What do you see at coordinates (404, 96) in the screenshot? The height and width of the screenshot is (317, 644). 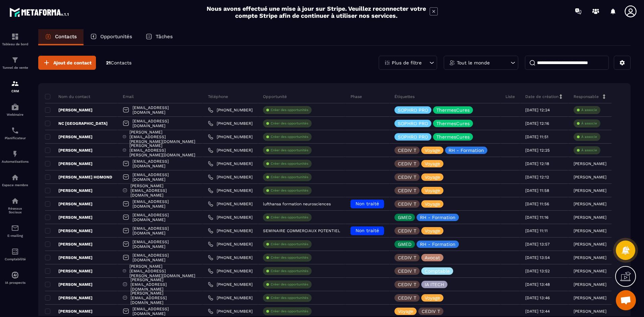 I see `p: Étiquettes` at bounding box center [404, 96].